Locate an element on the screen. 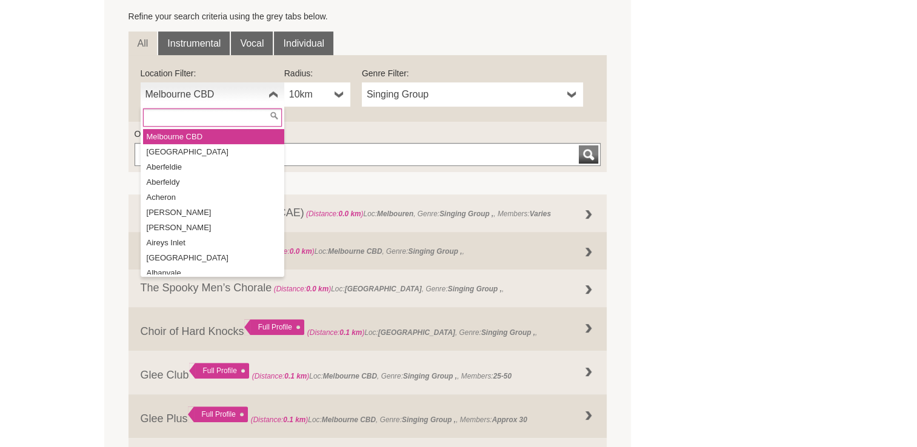 This screenshot has width=917, height=447. a: Instrumental is located at coordinates (194, 44).